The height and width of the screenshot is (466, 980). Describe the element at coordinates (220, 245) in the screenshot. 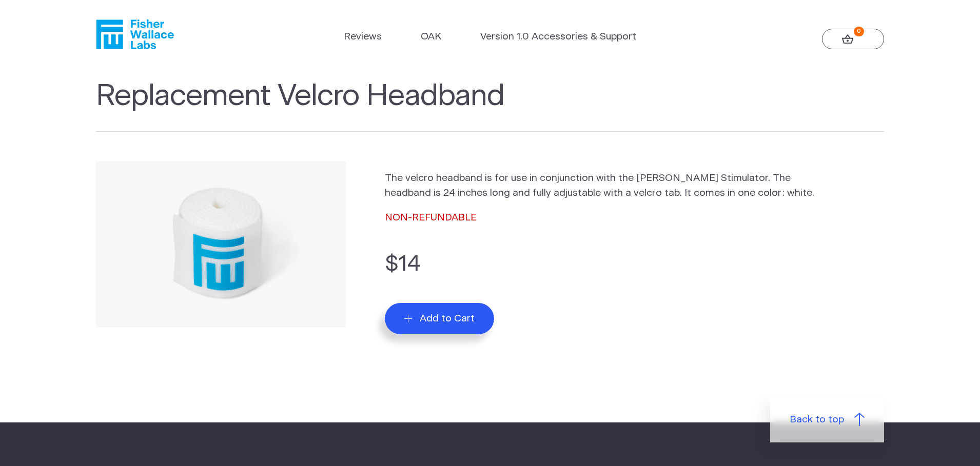

I see `img: Replacement Velcro Headband` at that location.